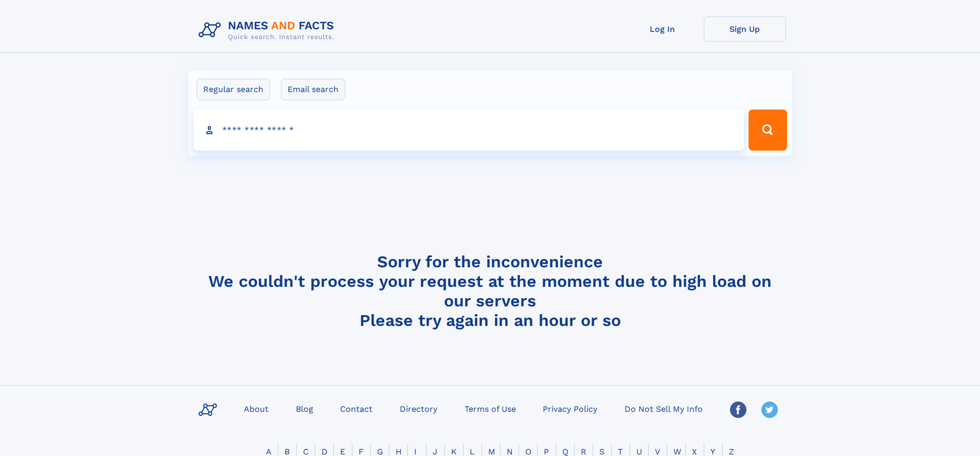 The width and height of the screenshot is (980, 456). Describe the element at coordinates (305, 409) in the screenshot. I see `a: Blog` at that location.